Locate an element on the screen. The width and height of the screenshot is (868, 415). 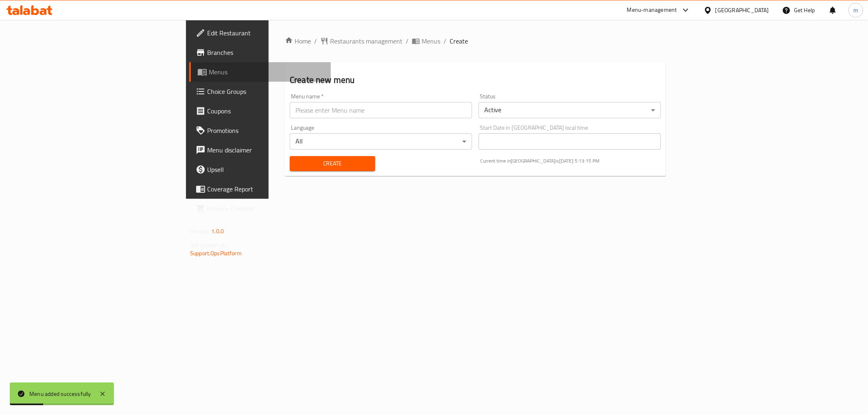
a: Grocery Checklist is located at coordinates (260, 209).